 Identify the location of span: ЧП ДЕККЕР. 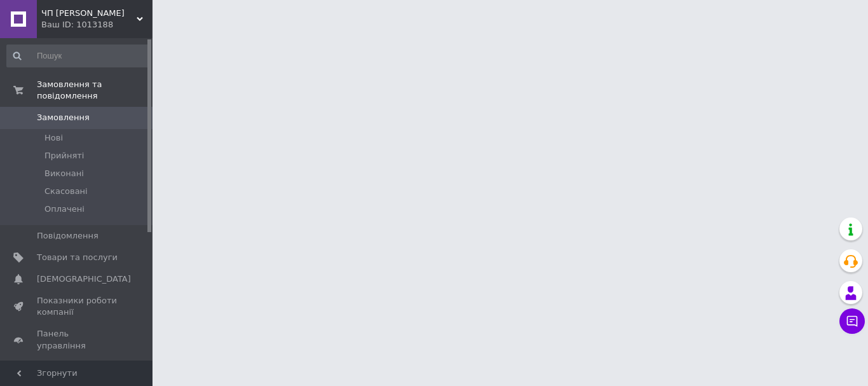
(89, 13).